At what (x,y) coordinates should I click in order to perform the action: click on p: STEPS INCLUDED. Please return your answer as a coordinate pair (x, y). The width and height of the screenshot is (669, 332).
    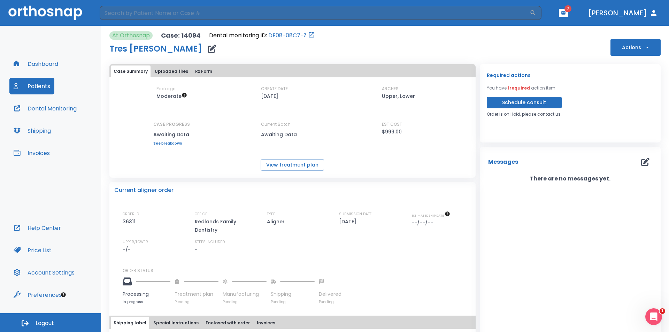
    Looking at the image, I should click on (210, 242).